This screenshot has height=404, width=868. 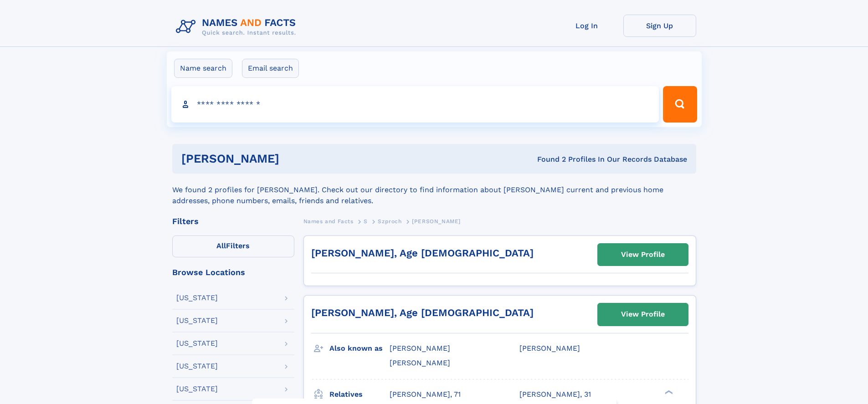 I want to click on span: S, so click(x=365, y=222).